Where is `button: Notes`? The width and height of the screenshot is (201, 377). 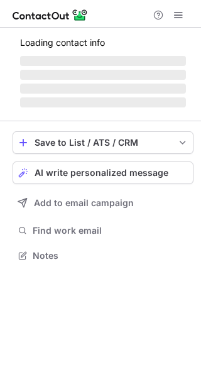
button: Notes is located at coordinates (103, 256).